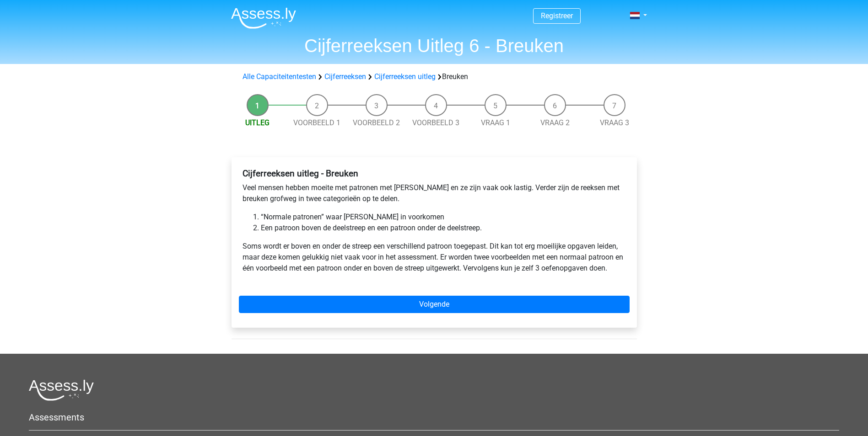 This screenshot has width=868, height=436. Describe the element at coordinates (257, 122) in the screenshot. I see `a: Uitleg` at that location.